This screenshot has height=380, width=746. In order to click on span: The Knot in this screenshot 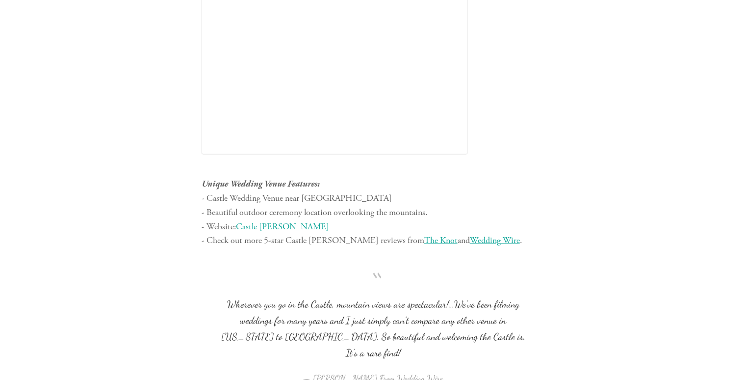, I will do `click(441, 240)`.